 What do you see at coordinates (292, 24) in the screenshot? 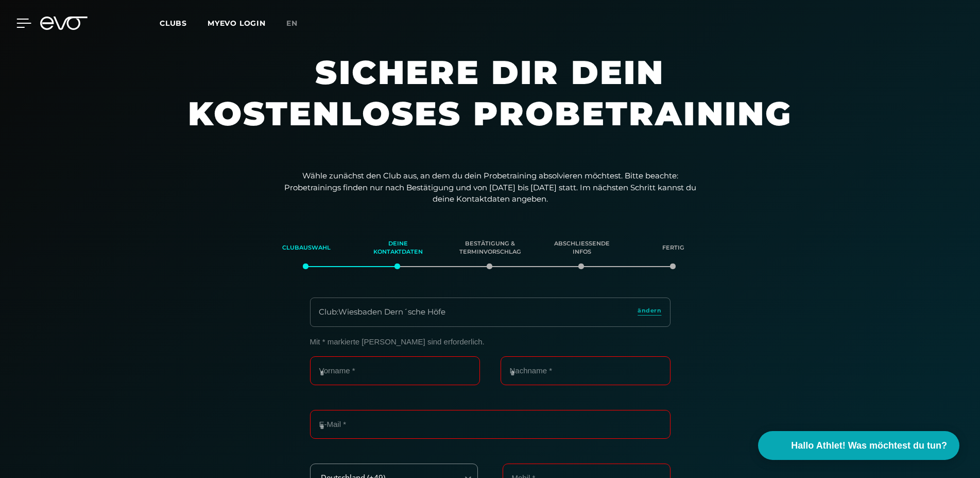
I see `span: en` at bounding box center [292, 24].